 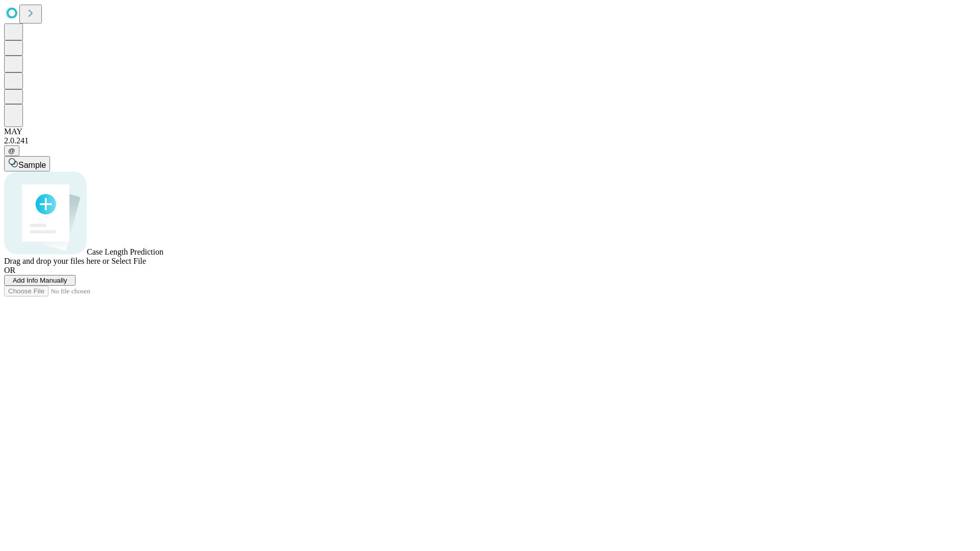 What do you see at coordinates (32, 165) in the screenshot?
I see `span: Sample` at bounding box center [32, 165].